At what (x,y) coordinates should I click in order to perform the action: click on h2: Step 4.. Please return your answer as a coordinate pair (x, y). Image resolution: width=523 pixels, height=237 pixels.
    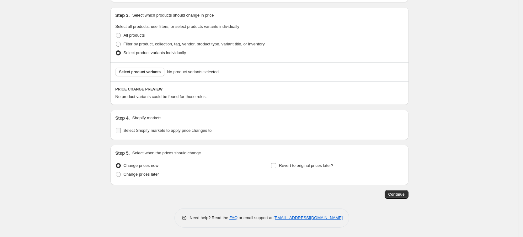
    Looking at the image, I should click on (123, 118).